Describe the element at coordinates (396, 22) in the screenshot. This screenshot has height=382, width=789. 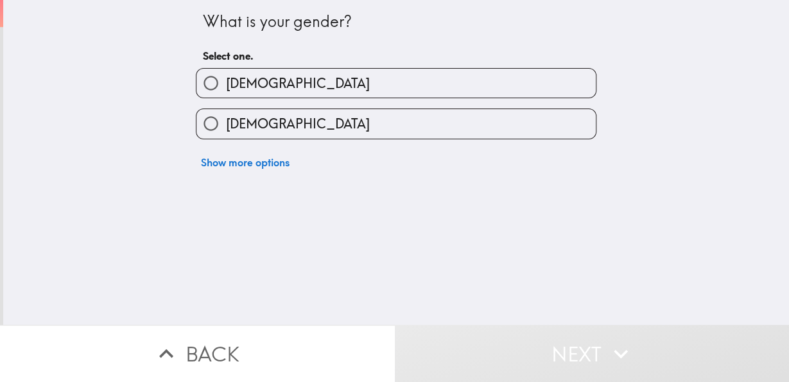
I see `div: What is your gender?` at that location.